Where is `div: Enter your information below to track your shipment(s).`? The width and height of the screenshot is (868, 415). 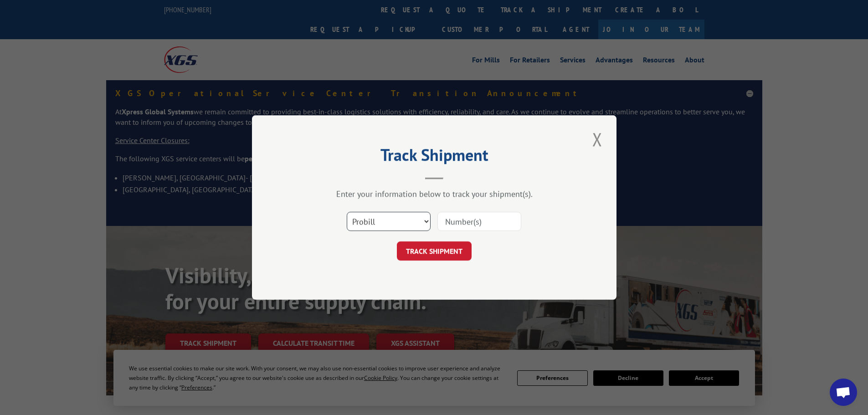
div: Enter your information below to track your shipment(s). is located at coordinates (434, 193).